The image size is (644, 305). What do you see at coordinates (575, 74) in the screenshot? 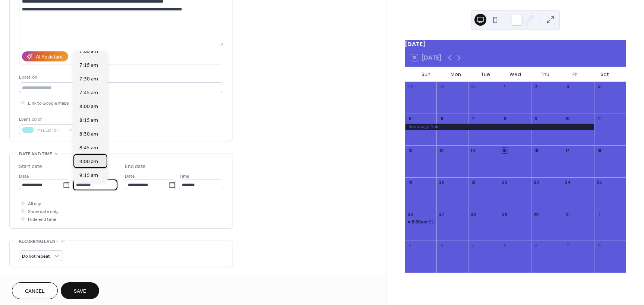
I see `div: Fri` at bounding box center [575, 74].